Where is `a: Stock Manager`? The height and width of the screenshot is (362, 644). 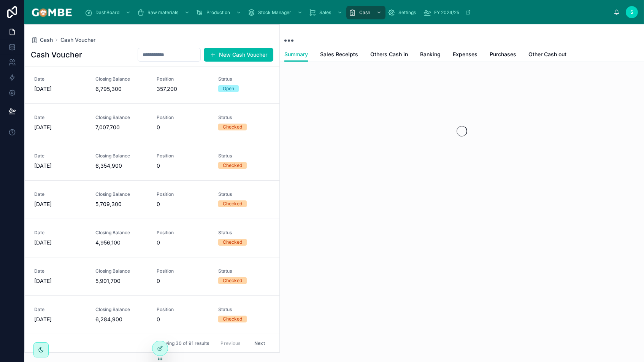 a: Stock Manager is located at coordinates (276, 12).